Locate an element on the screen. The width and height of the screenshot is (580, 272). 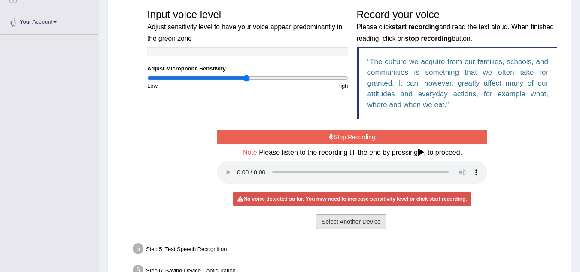
small: Please click and read the text aloud. When finished reading, click on button. is located at coordinates (455, 32).